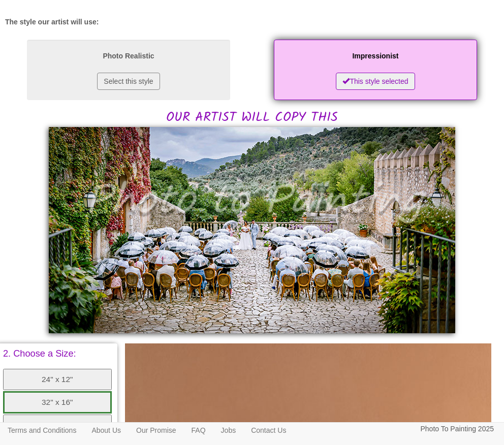 This screenshot has height=445, width=504. I want to click on a: FAQ, so click(199, 430).